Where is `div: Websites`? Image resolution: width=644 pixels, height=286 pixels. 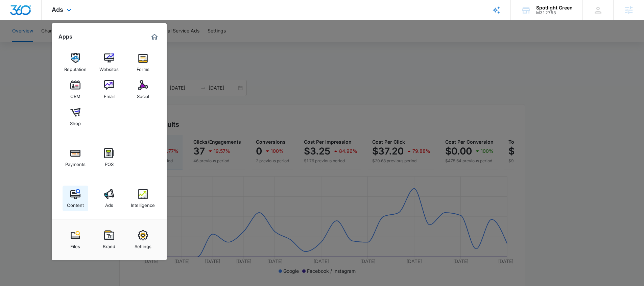 div: Websites is located at coordinates (109, 68).